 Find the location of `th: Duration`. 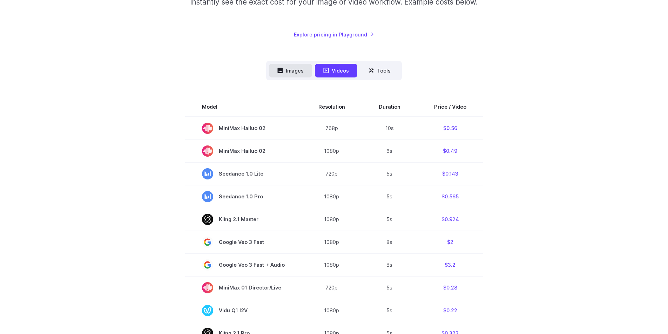

th: Duration is located at coordinates (389, 107).